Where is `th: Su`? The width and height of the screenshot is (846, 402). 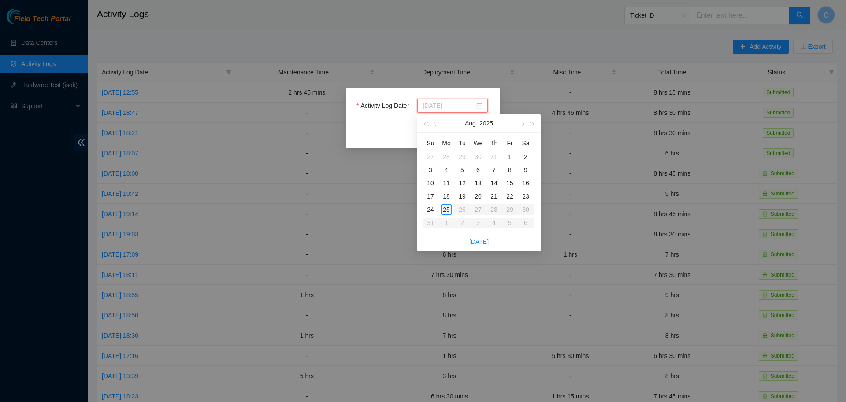 th: Su is located at coordinates (430, 143).